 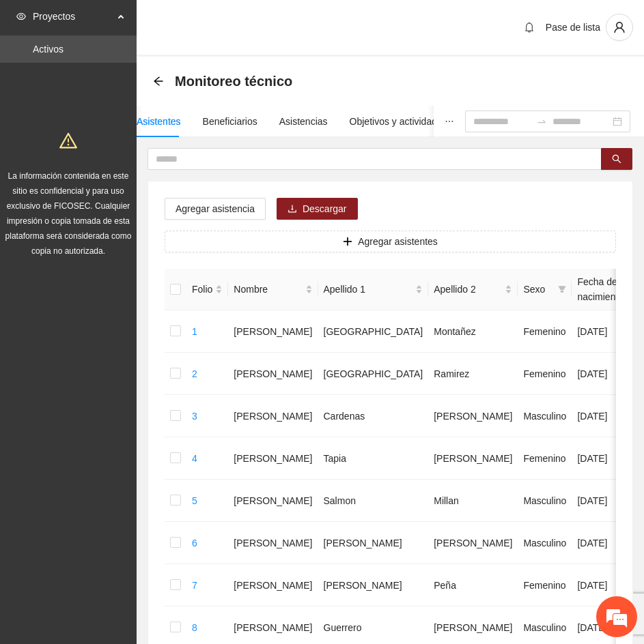 What do you see at coordinates (397, 121) in the screenshot?
I see `div: Objetivos y actividades` at bounding box center [397, 121].